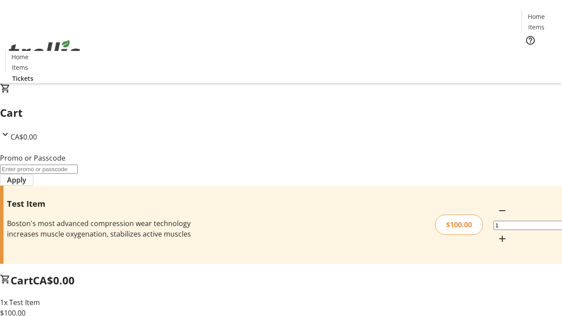 The height and width of the screenshot is (316, 562). Describe the element at coordinates (459, 225) in the screenshot. I see `div: $100.00` at that location.